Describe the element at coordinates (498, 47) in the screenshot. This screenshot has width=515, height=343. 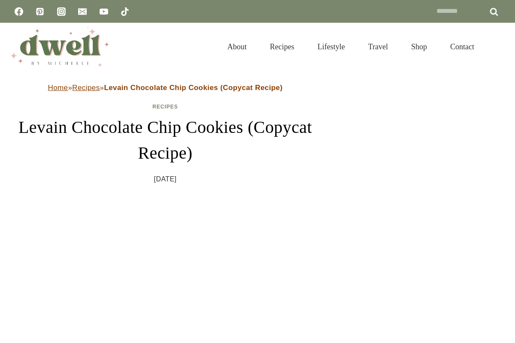
I see `button: View Search Form` at that location.